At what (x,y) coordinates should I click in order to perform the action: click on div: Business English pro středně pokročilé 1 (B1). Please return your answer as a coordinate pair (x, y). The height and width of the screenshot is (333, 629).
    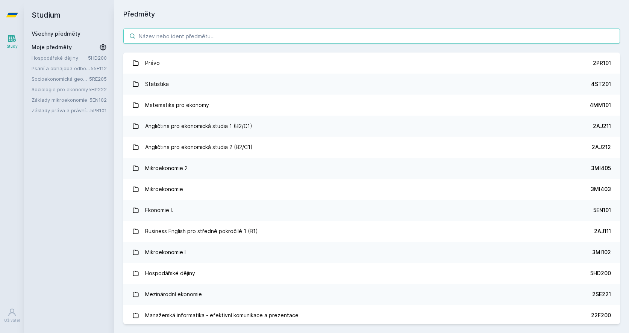
    Looking at the image, I should click on (201, 232).